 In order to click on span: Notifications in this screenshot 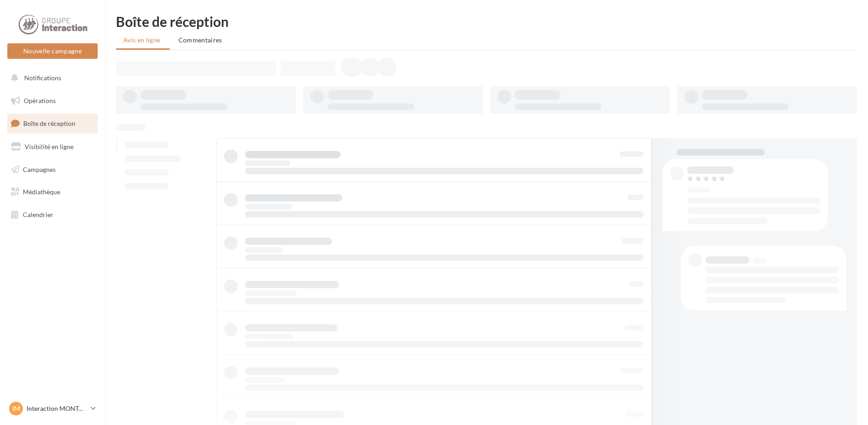, I will do `click(42, 78)`.